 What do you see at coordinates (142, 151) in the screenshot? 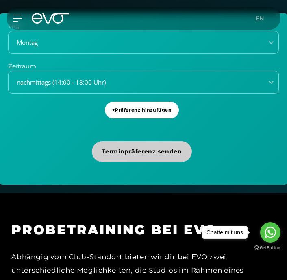
I see `span: Terminpräferenz senden` at bounding box center [142, 151].